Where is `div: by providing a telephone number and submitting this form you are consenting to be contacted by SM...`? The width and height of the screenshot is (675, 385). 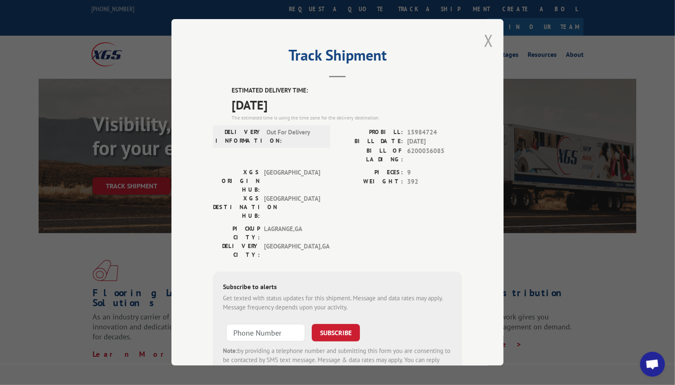 div: by providing a telephone number and submitting this form you are consenting to be contacted by SM... is located at coordinates (337, 361).